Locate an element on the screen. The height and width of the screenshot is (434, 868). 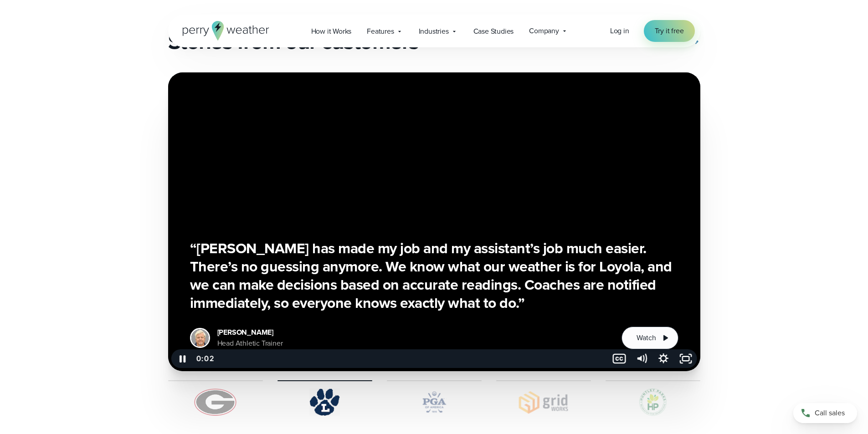
a: Try it free is located at coordinates (670, 31).